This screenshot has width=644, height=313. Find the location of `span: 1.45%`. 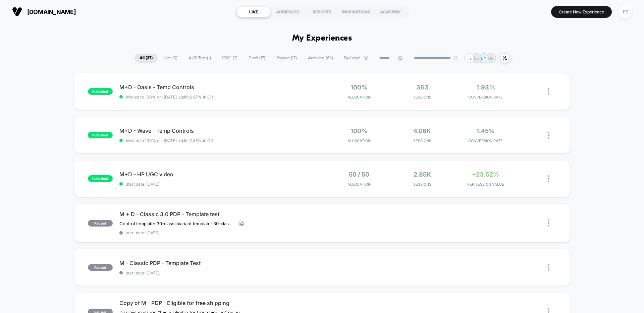

span: 1.45% is located at coordinates (485, 131).